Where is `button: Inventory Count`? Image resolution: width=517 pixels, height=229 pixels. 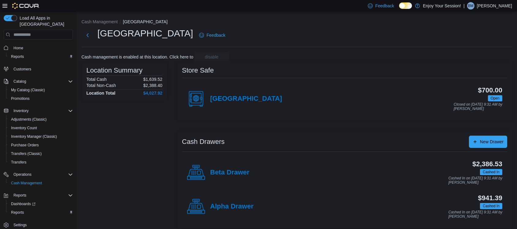
button: Inventory Count is located at coordinates (41, 128).